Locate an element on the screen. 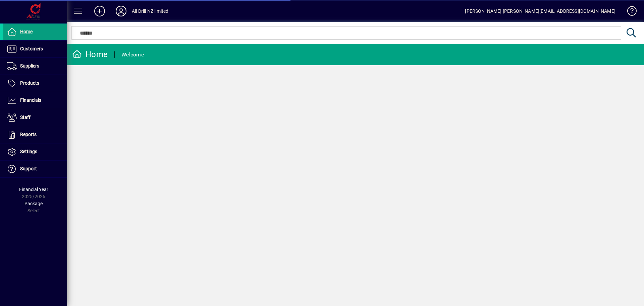 Image resolution: width=644 pixels, height=306 pixels. div: Welcome is located at coordinates (133, 55).